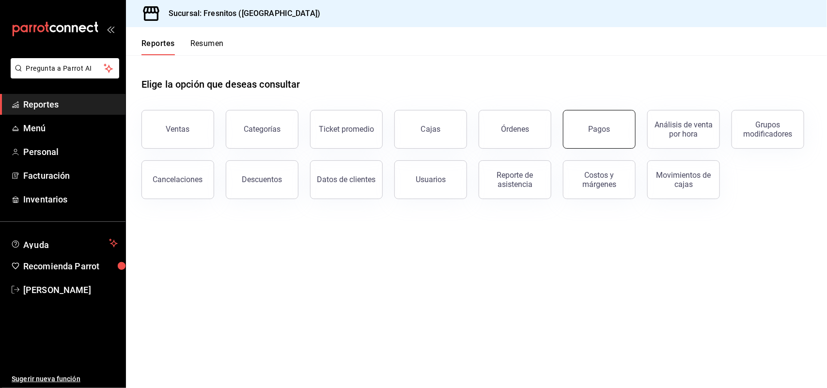 The image size is (827, 388). I want to click on button: Análisis de venta por hora, so click(684, 129).